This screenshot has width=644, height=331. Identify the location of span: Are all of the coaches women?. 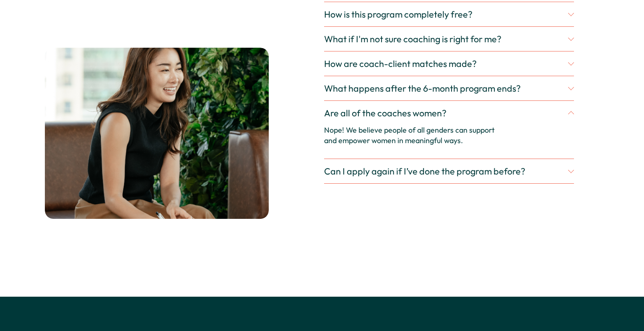
(446, 113).